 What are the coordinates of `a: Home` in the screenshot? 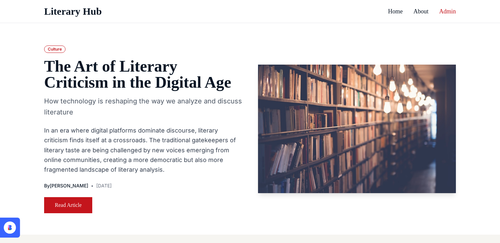 It's located at (396, 11).